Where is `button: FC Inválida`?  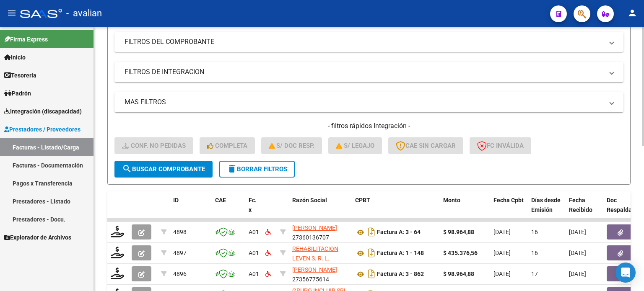
button: FC Inválida is located at coordinates (500, 146).